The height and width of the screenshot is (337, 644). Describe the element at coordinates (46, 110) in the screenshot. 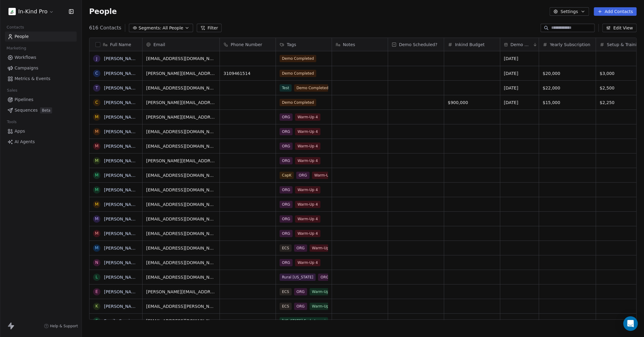

I see `span: Beta` at that location.